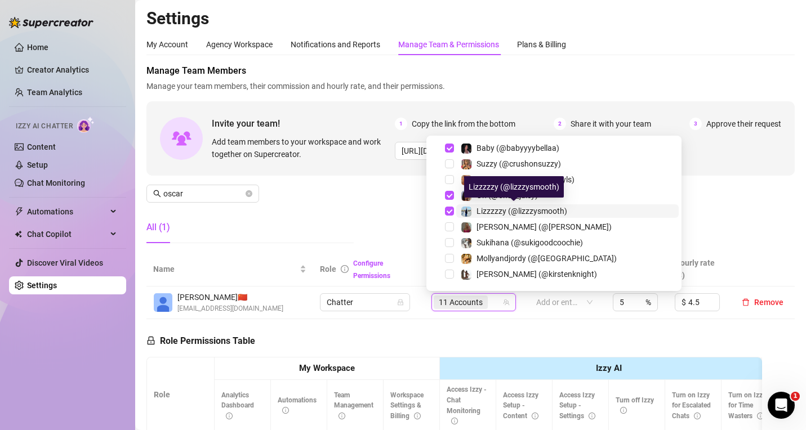 This screenshot has width=806, height=430. I want to click on div: All (1), so click(158, 228).